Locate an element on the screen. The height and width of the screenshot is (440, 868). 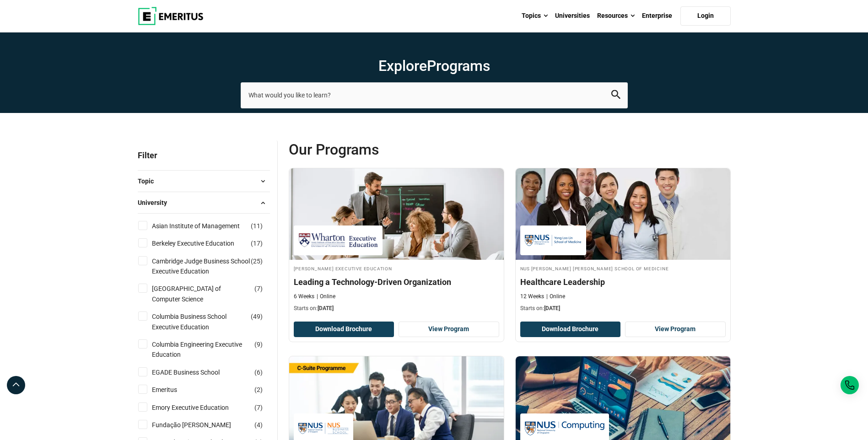
h4: Leading a Technology-Driven Organization is located at coordinates (396, 282).